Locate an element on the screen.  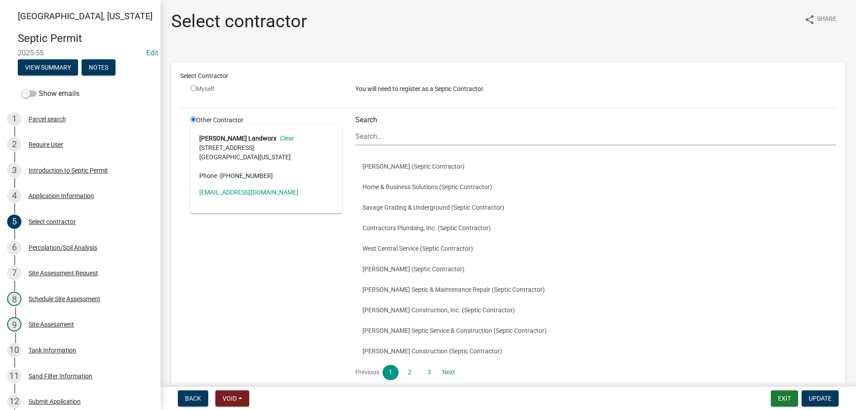
button: Void is located at coordinates (232, 398).